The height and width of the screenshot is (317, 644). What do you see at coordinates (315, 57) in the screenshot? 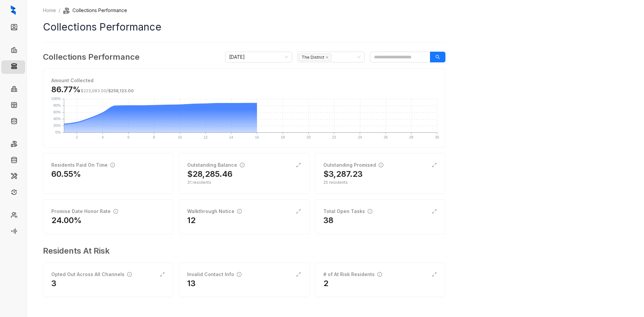
I see `span: The District` at bounding box center [315, 57].